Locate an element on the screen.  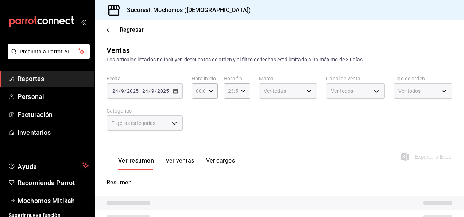
span: Recomienda Parrot is located at coordinates (53, 182).